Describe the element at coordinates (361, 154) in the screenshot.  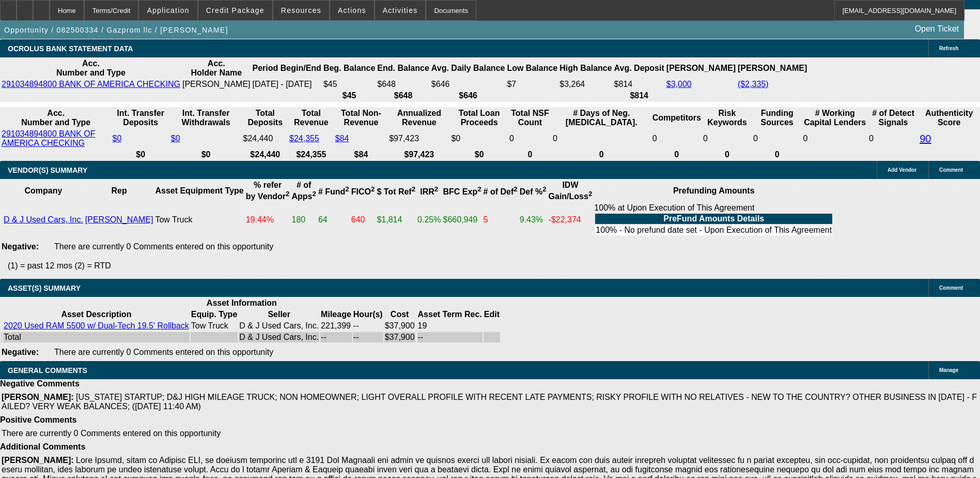
I see `th: $84` at that location.